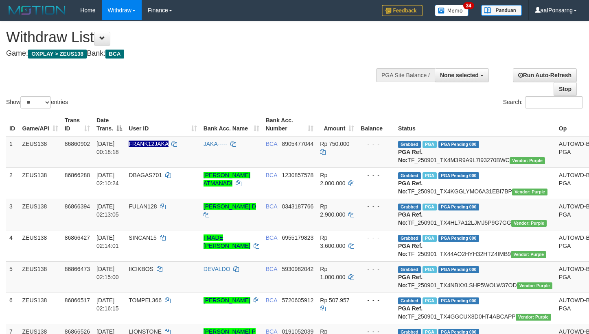 The height and width of the screenshot is (334, 589). Describe the element at coordinates (13, 152) in the screenshot. I see `td: 1` at that location.